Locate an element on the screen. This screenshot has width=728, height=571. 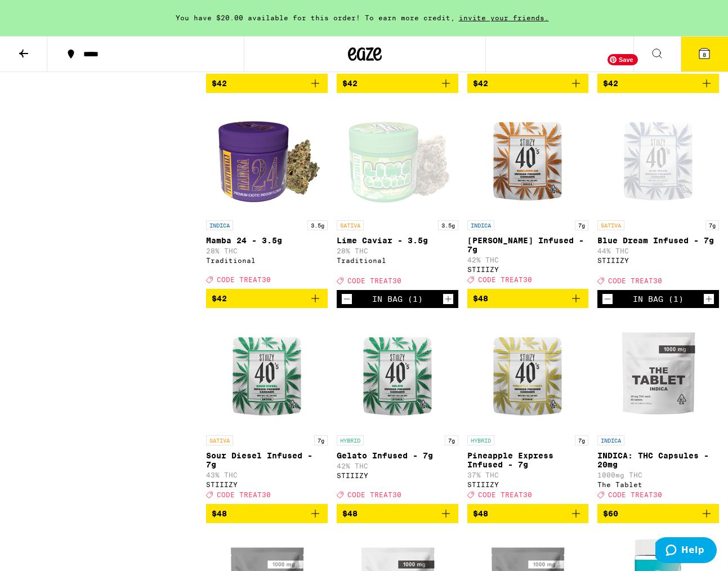
a: Open page for Sour Diesel Infused - 7g from STIIIZY is located at coordinates (267, 411).